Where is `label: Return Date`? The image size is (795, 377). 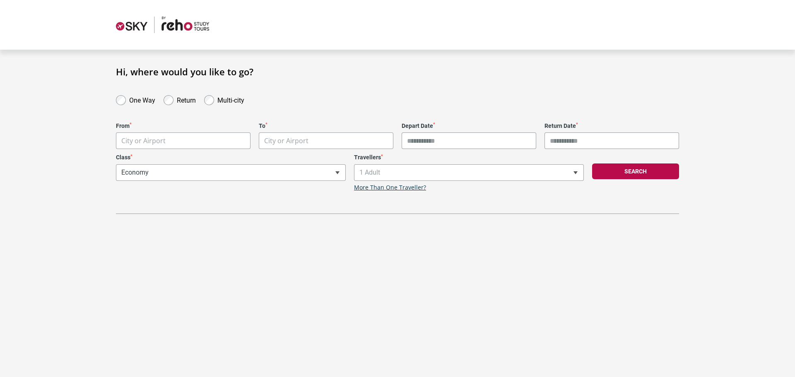 label: Return Date is located at coordinates (611, 126).